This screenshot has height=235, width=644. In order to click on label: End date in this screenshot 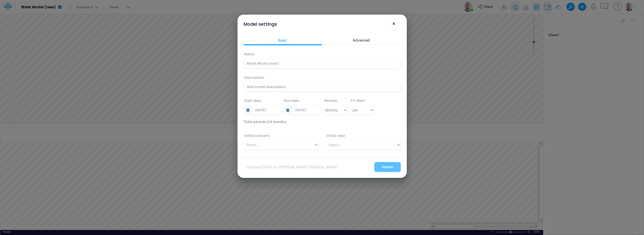, I will do `click(291, 101)`.